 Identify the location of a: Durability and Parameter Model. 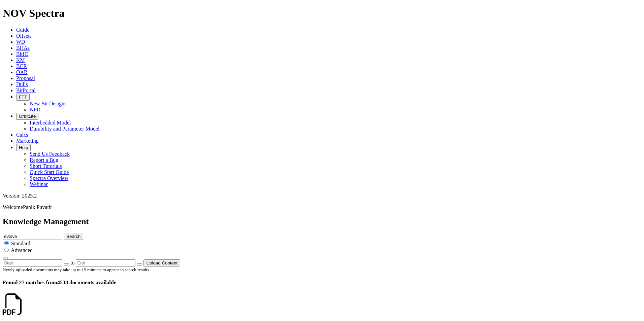
(65, 128).